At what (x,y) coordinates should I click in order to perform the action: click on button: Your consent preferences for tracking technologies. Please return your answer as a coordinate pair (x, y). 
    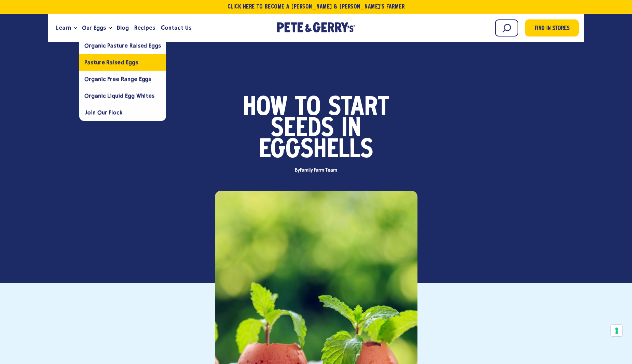
    Looking at the image, I should click on (616, 331).